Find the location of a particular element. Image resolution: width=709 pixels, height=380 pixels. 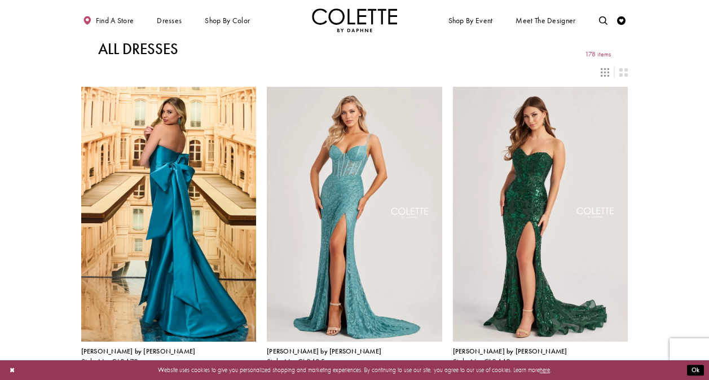

a: here is located at coordinates (545, 370).